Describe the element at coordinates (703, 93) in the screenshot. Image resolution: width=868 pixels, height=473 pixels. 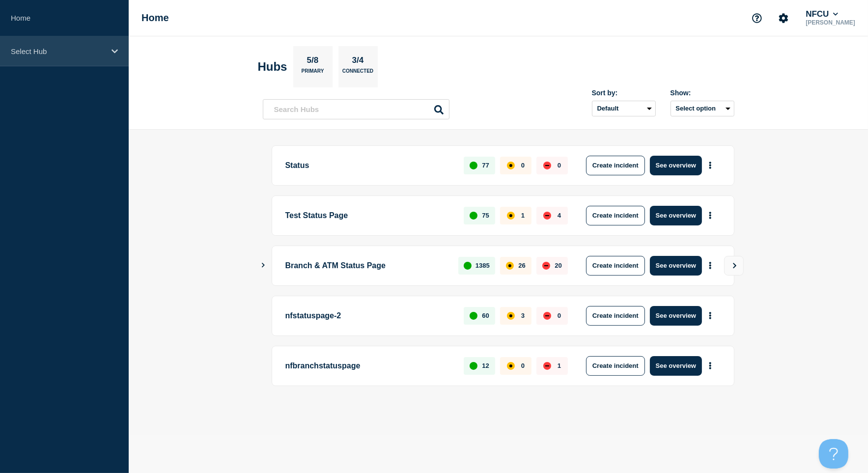
I see `div: Show:` at that location.